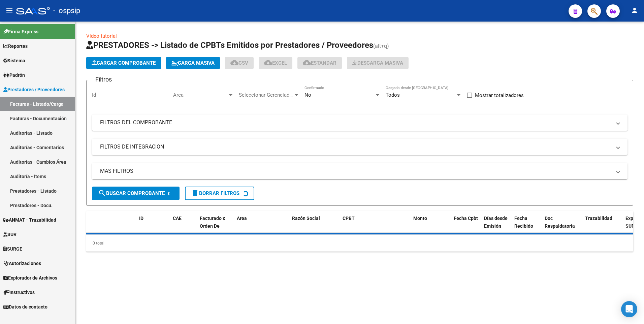 The height and width of the screenshot is (324, 644). Describe the element at coordinates (193, 63) in the screenshot. I see `button: Carga Masiva` at that location.